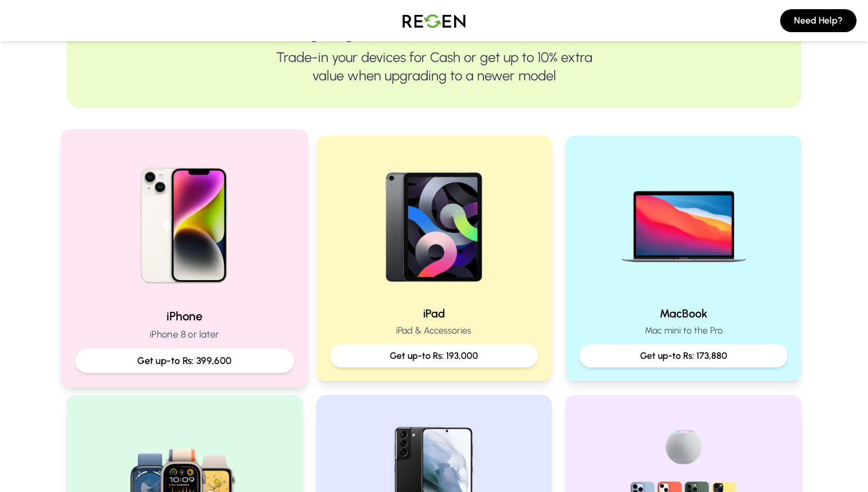  I want to click on p: Get up-to Rs: 193,000, so click(434, 355).